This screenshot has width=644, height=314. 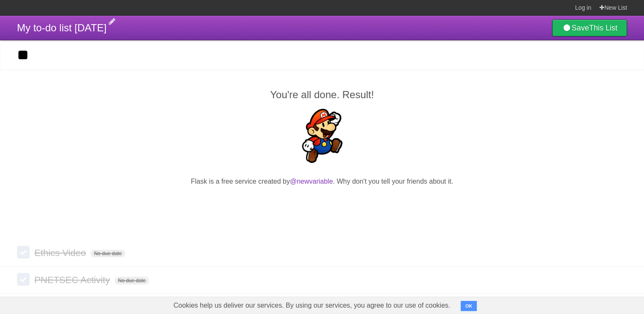 I want to click on p: Flask is a free service created by . Why don't you tell your friends about it., so click(x=322, y=182).